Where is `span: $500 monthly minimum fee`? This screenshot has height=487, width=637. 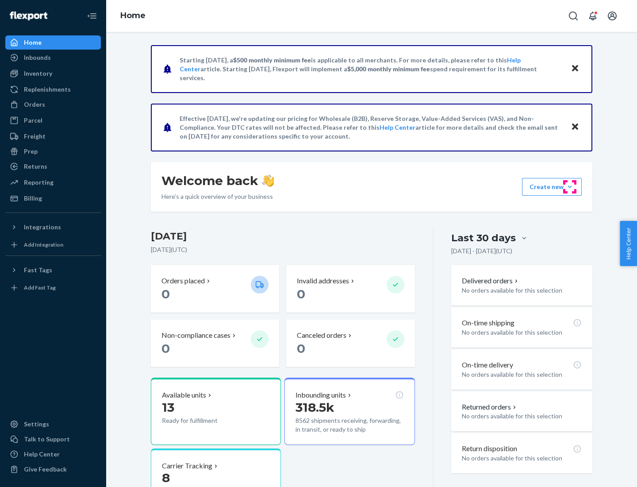 span: $500 monthly minimum fee is located at coordinates (272, 60).